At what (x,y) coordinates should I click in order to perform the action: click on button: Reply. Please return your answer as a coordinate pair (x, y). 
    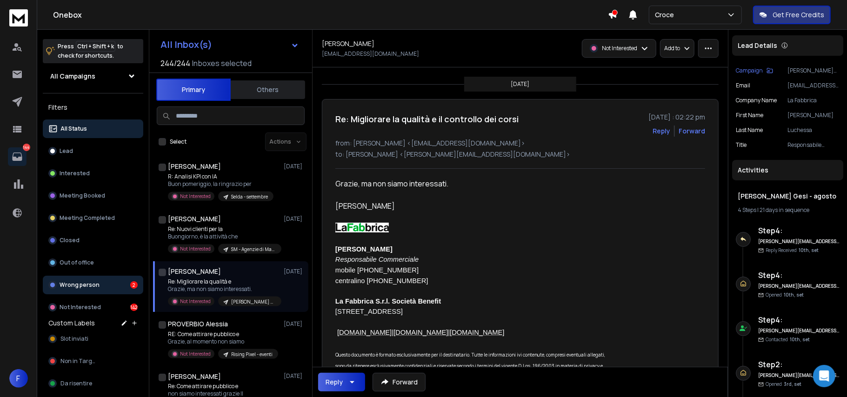
    Looking at the image, I should click on (341, 382).